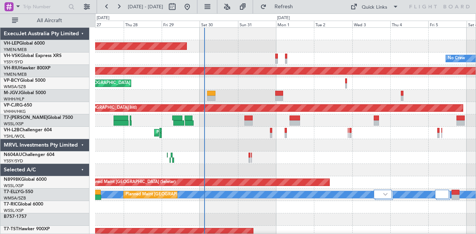 The width and height of the screenshot is (476, 234). Describe the element at coordinates (180, 24) in the screenshot. I see `div: Fri 29` at that location.